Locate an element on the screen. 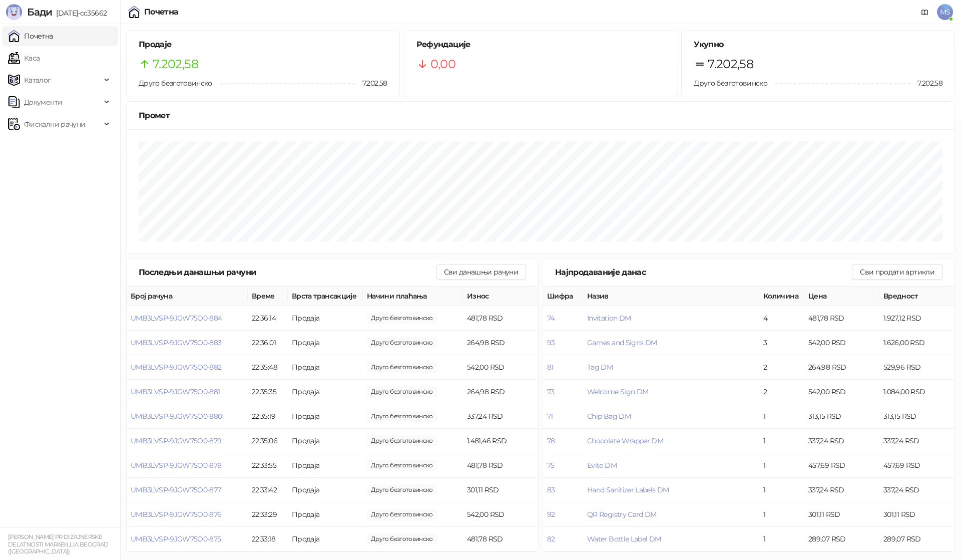 The height and width of the screenshot is (560, 961). td: 1.084,00 RSD is located at coordinates (917, 391).